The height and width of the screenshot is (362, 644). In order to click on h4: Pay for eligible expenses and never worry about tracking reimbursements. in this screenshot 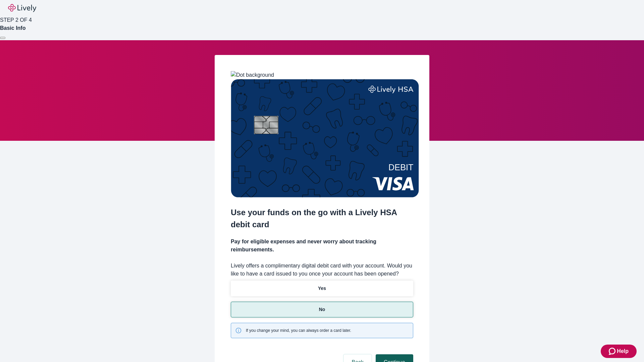, I will do `click(322, 246)`.